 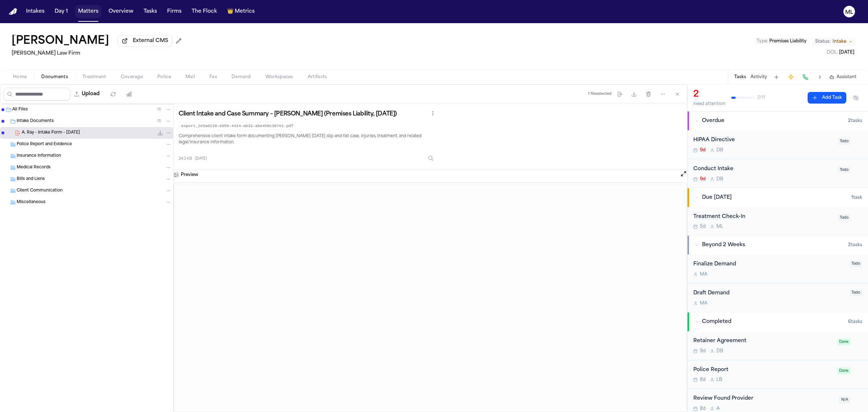 What do you see at coordinates (241, 77) in the screenshot?
I see `span: Demand` at bounding box center [241, 77].